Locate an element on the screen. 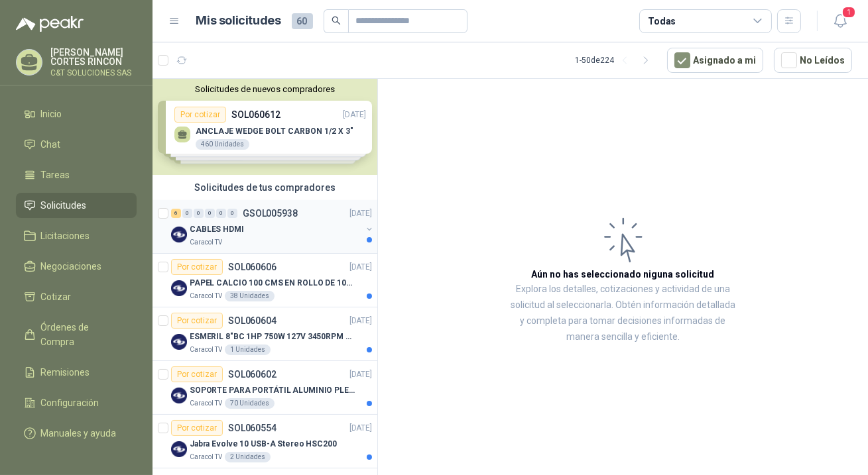 The height and width of the screenshot is (475, 868). div: Solicitudes de tus compradores is located at coordinates (265, 187).